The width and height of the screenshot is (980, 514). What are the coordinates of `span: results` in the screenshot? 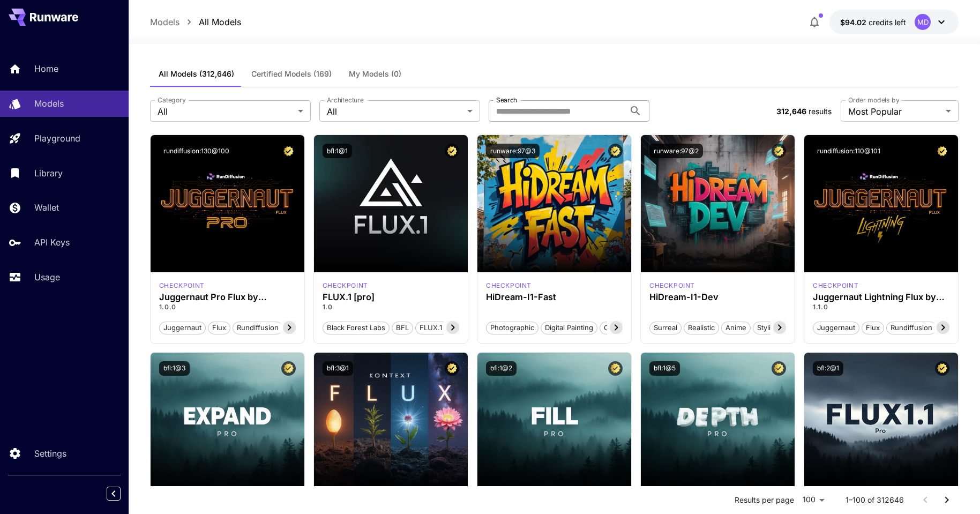 It's located at (819, 111).